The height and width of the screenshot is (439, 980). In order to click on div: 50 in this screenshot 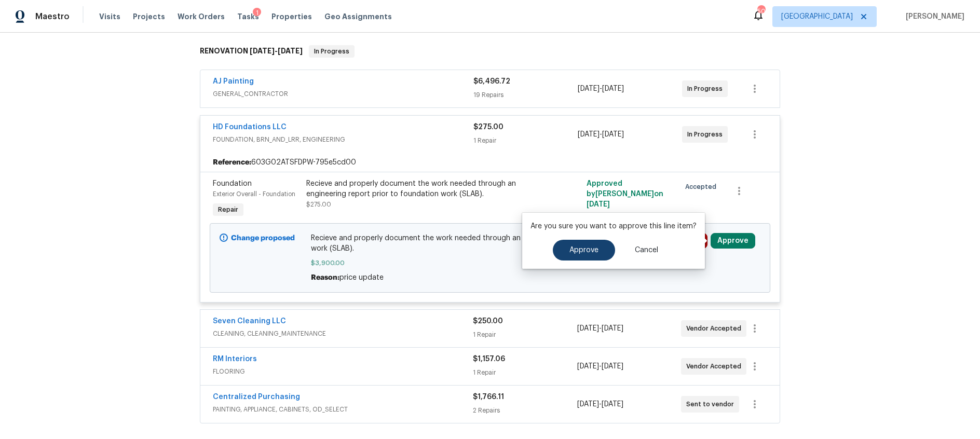, I will do `click(761, 11)`.